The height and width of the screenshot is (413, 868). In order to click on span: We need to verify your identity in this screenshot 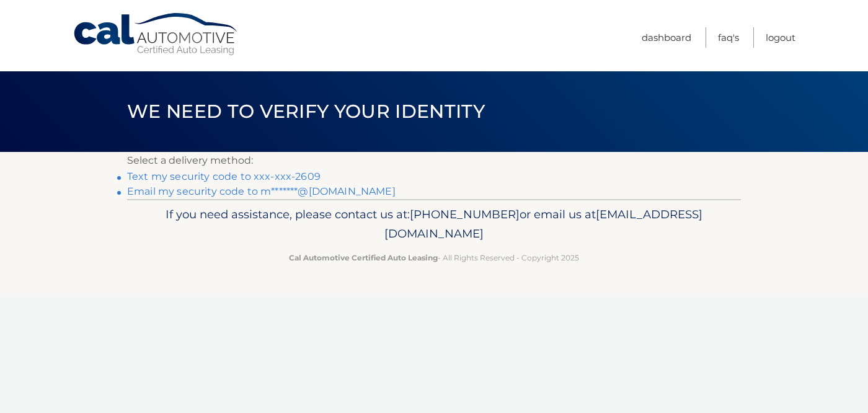, I will do `click(305, 111)`.